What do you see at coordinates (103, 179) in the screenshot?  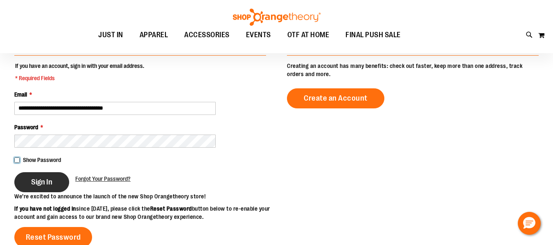 I see `span: Forgot Your Password?` at bounding box center [103, 179].